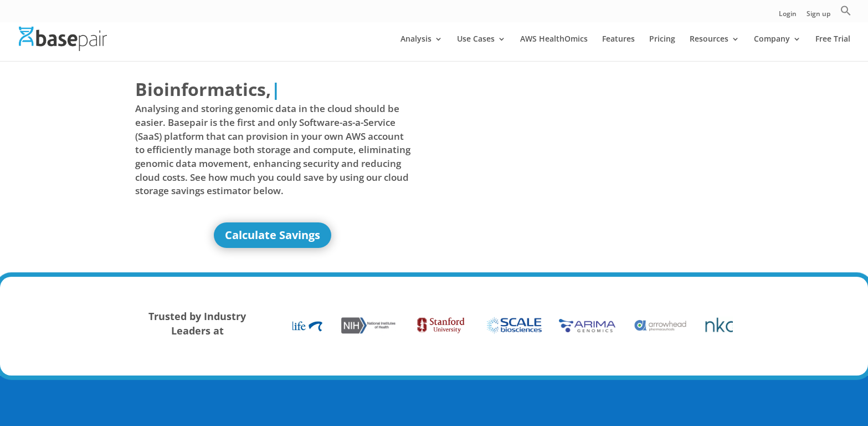  Describe the element at coordinates (62, 38) in the screenshot. I see `img: Basepair` at that location.